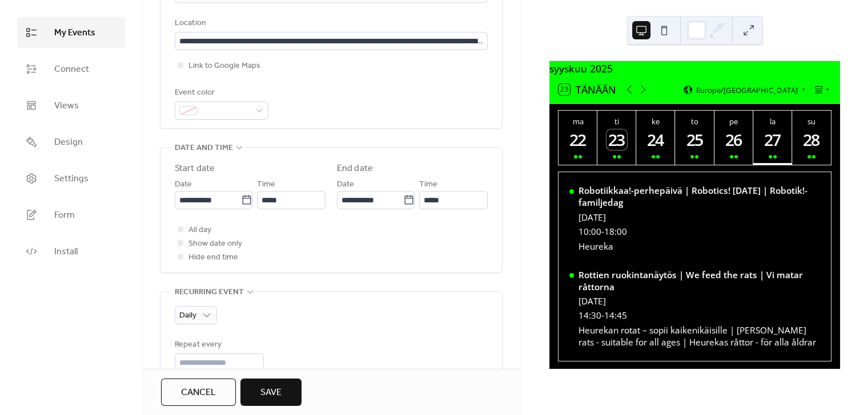 The image size is (868, 415). I want to click on div: Location, so click(330, 23).